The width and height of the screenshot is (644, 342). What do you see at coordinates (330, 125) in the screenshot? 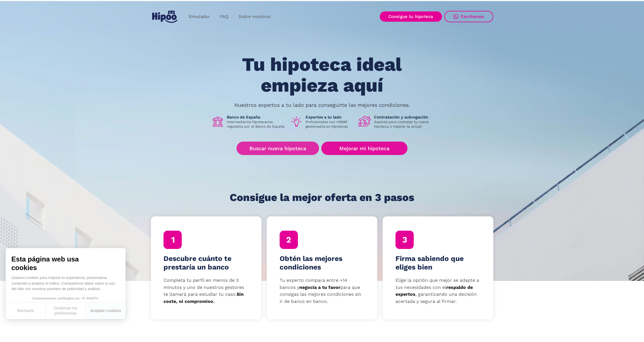
I see `p: Profesionales con +40M€ gestionados en hipotecas` at bounding box center [330, 125].